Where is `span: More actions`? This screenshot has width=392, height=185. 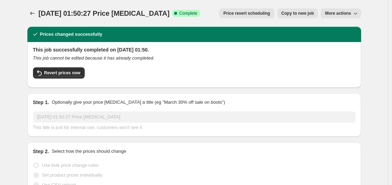 span: More actions is located at coordinates (338, 13).